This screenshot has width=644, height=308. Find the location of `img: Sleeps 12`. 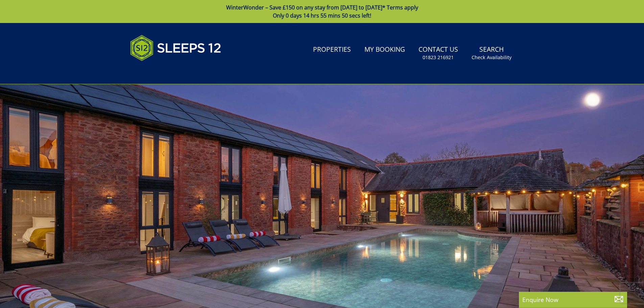

img: Sleeps 12 is located at coordinates (176, 48).